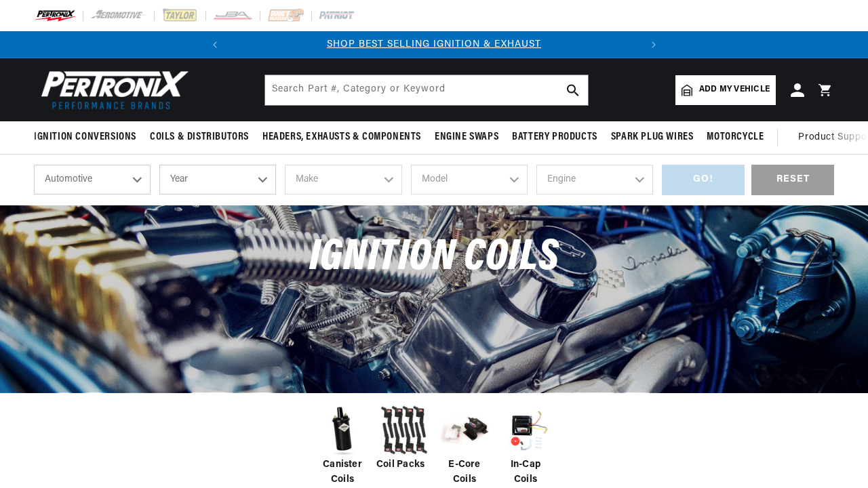  What do you see at coordinates (467, 137) in the screenshot?
I see `span: Engine Swaps` at bounding box center [467, 137].